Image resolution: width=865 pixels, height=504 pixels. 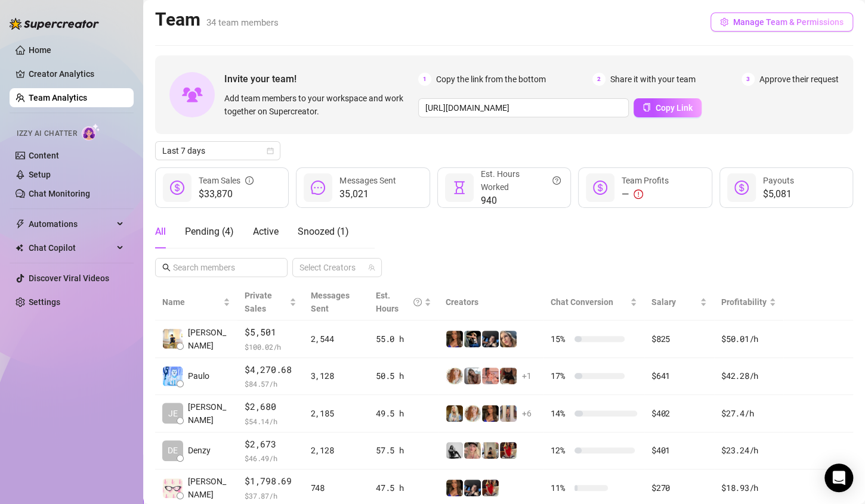 I want to click on span: 17 %, so click(x=560, y=376).